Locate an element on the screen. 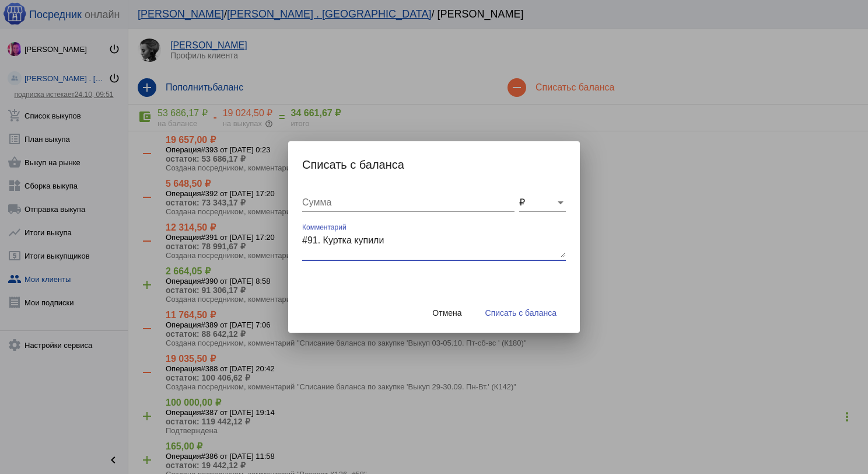 The width and height of the screenshot is (868, 474). span: Отмена is located at coordinates (447, 313).